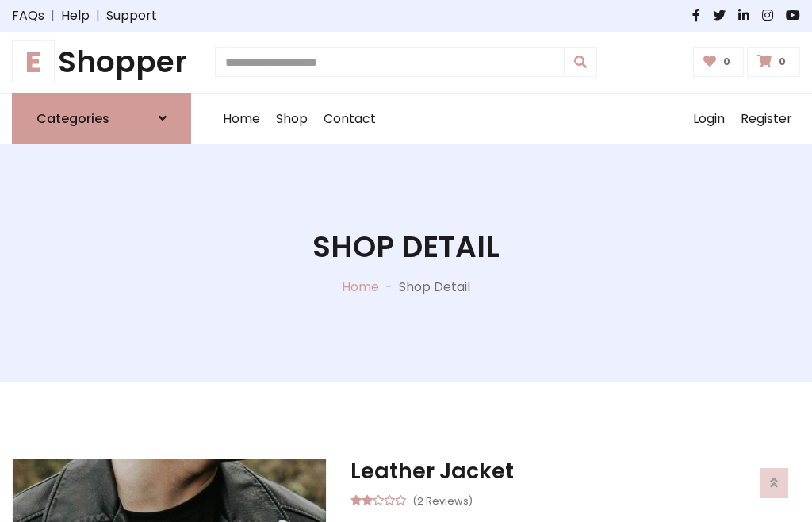 The width and height of the screenshot is (812, 522). I want to click on h1: Shop Detail, so click(406, 246).